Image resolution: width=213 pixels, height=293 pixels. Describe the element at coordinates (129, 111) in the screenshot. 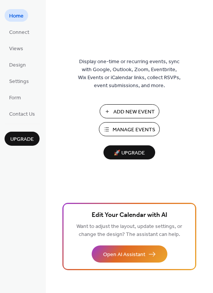

I see `button: Add New Event` at that location.